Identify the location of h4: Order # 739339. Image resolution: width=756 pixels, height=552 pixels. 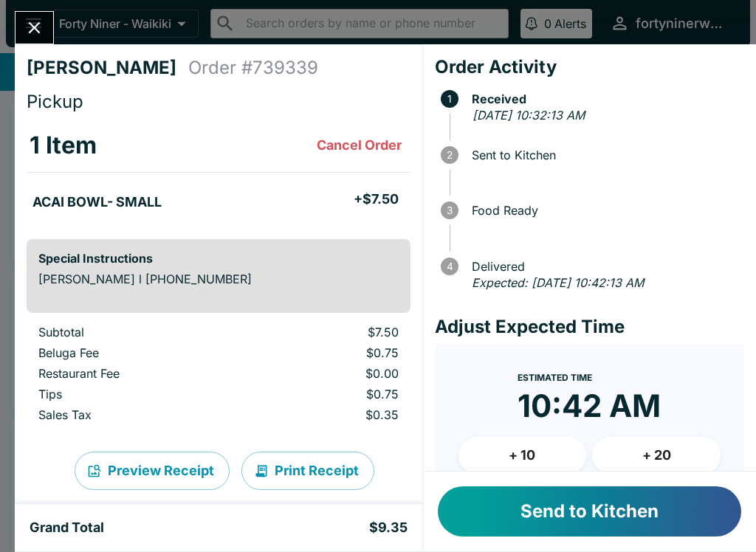
(254, 68).